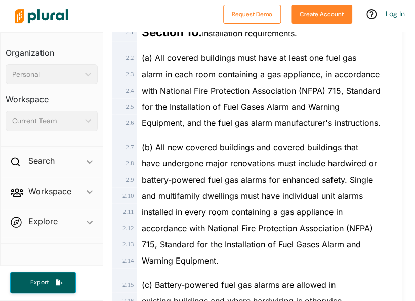 This screenshot has height=301, width=415. Describe the element at coordinates (128, 260) in the screenshot. I see `span: 2 . 14` at that location.